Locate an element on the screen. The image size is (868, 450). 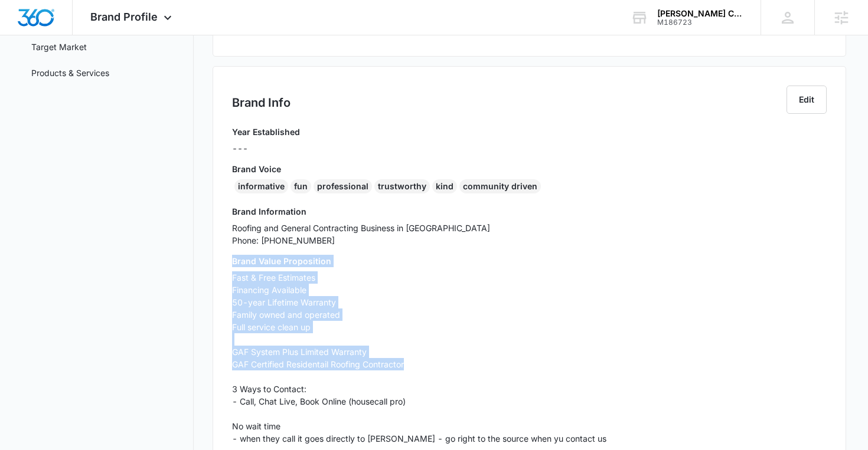
h2: Brand Info is located at coordinates (261, 103).